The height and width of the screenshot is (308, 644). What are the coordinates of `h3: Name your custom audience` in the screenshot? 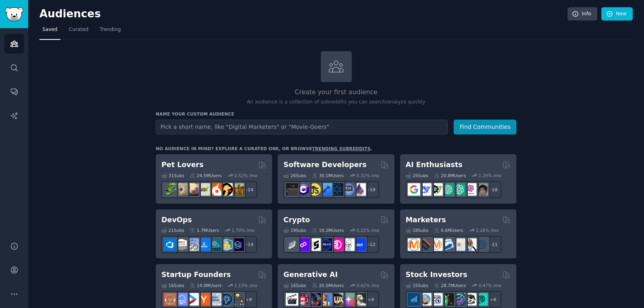 It's located at (336, 114).